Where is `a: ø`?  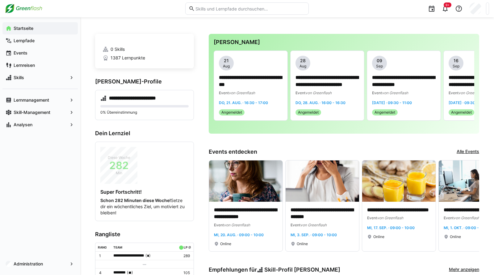
a: ø is located at coordinates (189, 247).